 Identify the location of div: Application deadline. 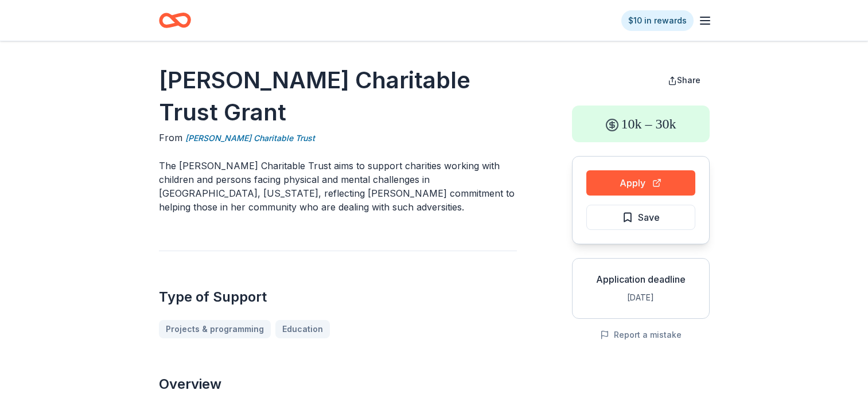
(641, 279).